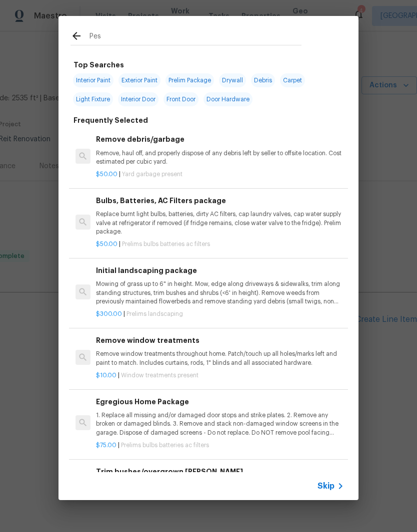 This screenshot has height=532, width=417. What do you see at coordinates (159, 376) in the screenshot?
I see `span: Window treatments present` at bounding box center [159, 376].